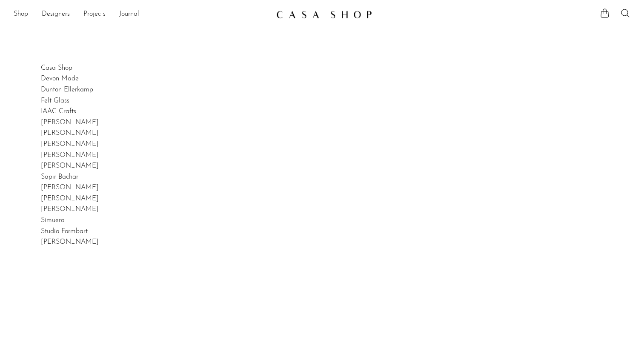  Describe the element at coordinates (55, 101) in the screenshot. I see `a: Felt Glass` at that location.